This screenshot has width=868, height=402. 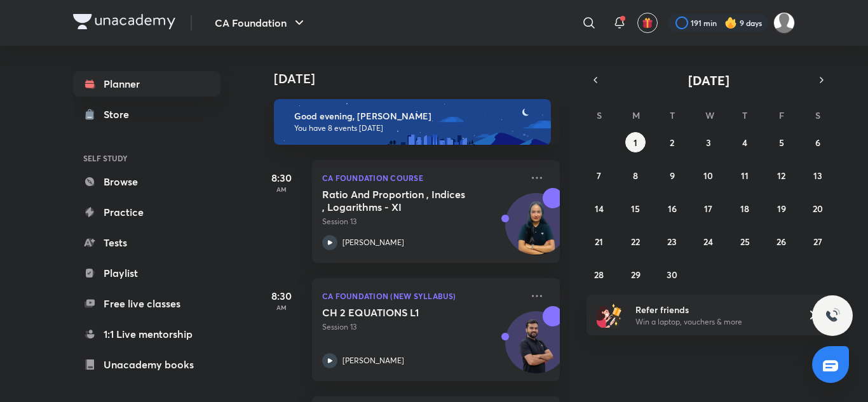 What do you see at coordinates (599, 115) in the screenshot?
I see `abbr: Sunday` at bounding box center [599, 115].